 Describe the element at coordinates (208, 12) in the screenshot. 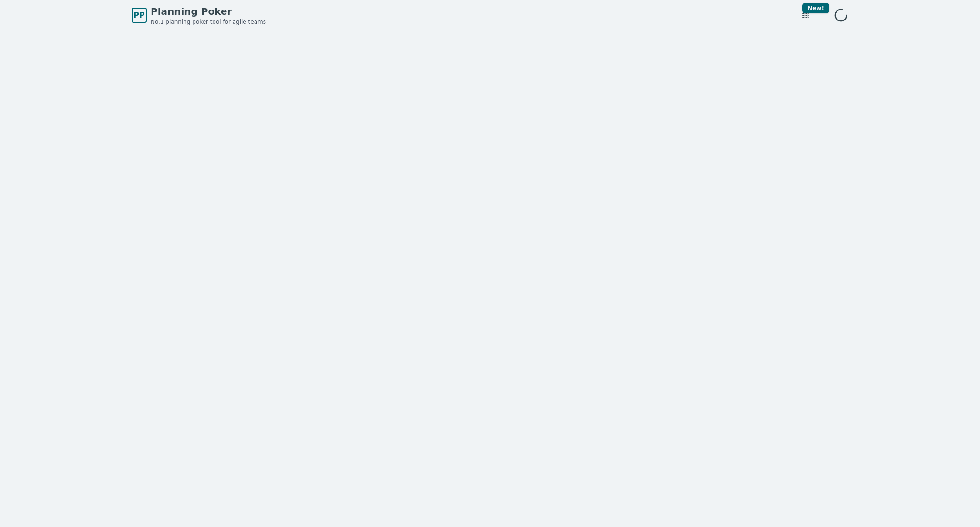

I see `span: Planning Poker` at that location.